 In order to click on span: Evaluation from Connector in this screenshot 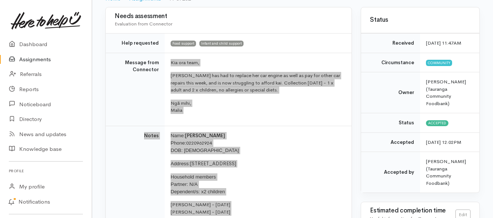, I will do `click(143, 24)`.